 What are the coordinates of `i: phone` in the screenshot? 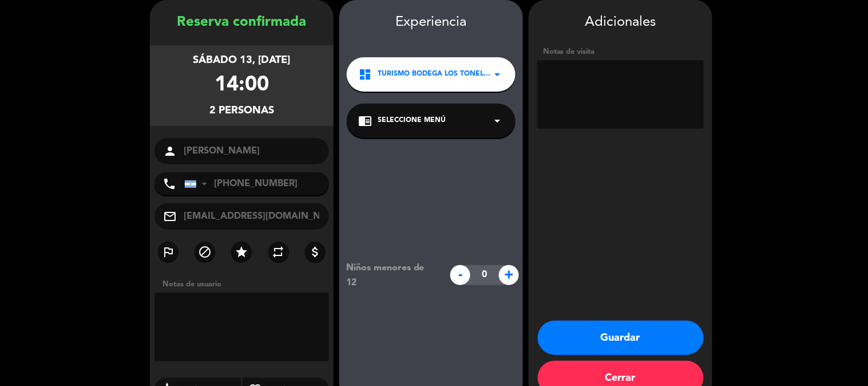 It's located at (169, 184).